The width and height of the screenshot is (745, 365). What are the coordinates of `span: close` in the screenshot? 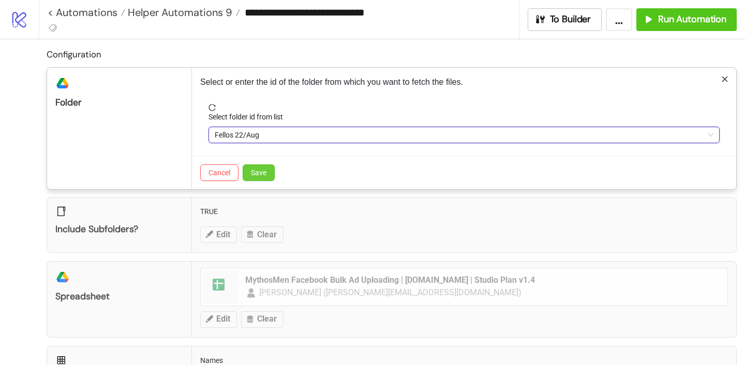 It's located at (725, 79).